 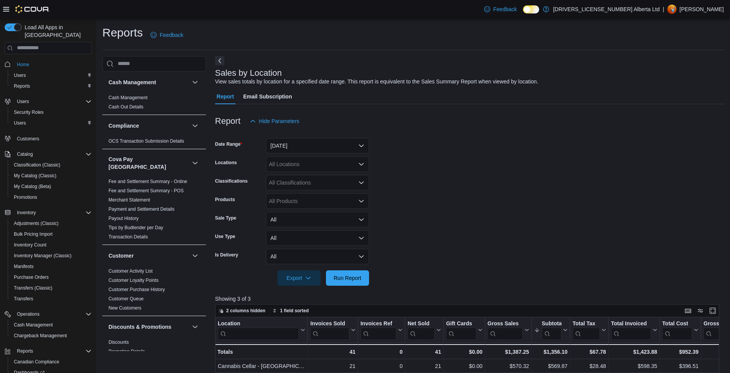 I want to click on span: Promotion Details, so click(x=127, y=352).